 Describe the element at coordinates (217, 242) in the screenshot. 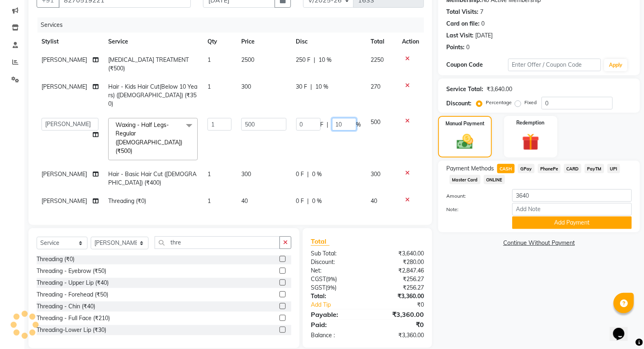

I see `input: Search or Scan` at that location.